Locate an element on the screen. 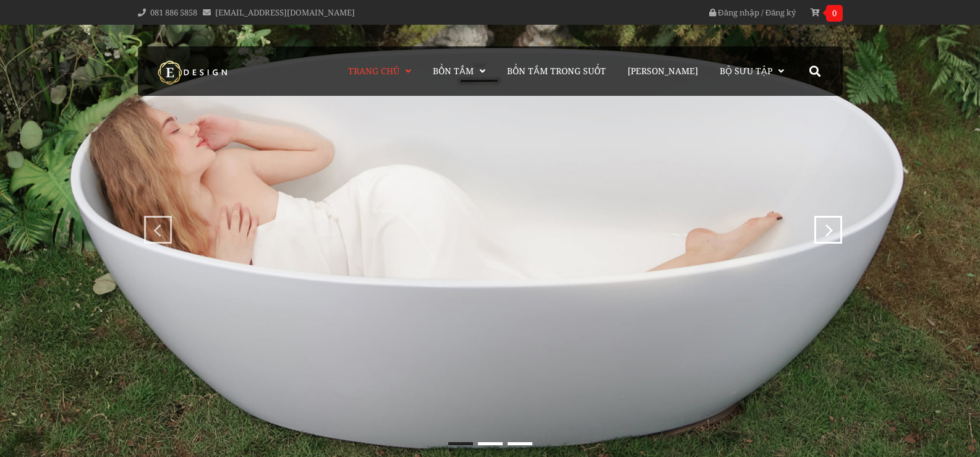 The height and width of the screenshot is (457, 980). a: 081 886 5858 is located at coordinates (174, 12).